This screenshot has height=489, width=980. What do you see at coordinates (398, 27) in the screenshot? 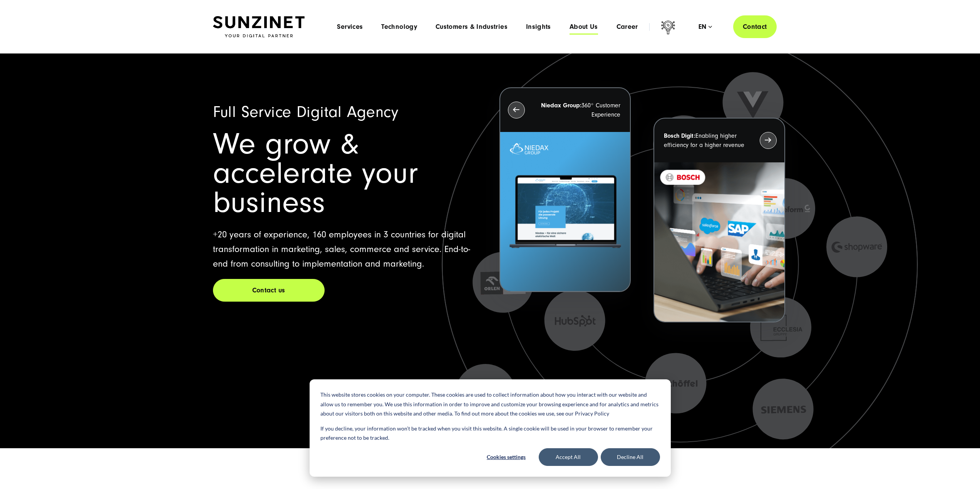
I see `a: Technology` at bounding box center [398, 27].